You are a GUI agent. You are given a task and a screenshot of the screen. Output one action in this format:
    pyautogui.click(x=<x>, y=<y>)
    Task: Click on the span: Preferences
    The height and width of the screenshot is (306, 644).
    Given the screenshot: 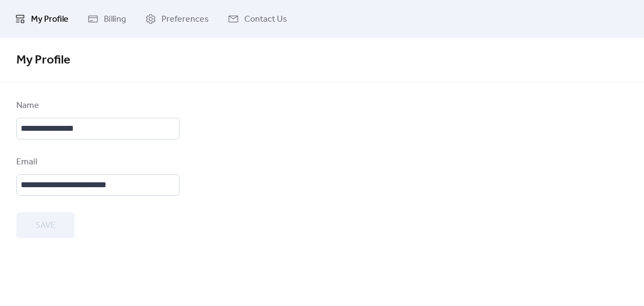 What is the action you would take?
    pyautogui.click(x=185, y=19)
    